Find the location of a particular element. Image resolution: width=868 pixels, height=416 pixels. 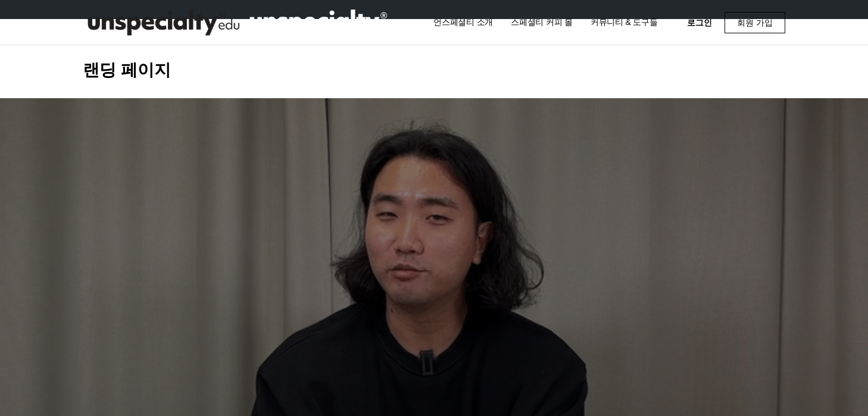

a: 회원 가입 is located at coordinates (755, 23).